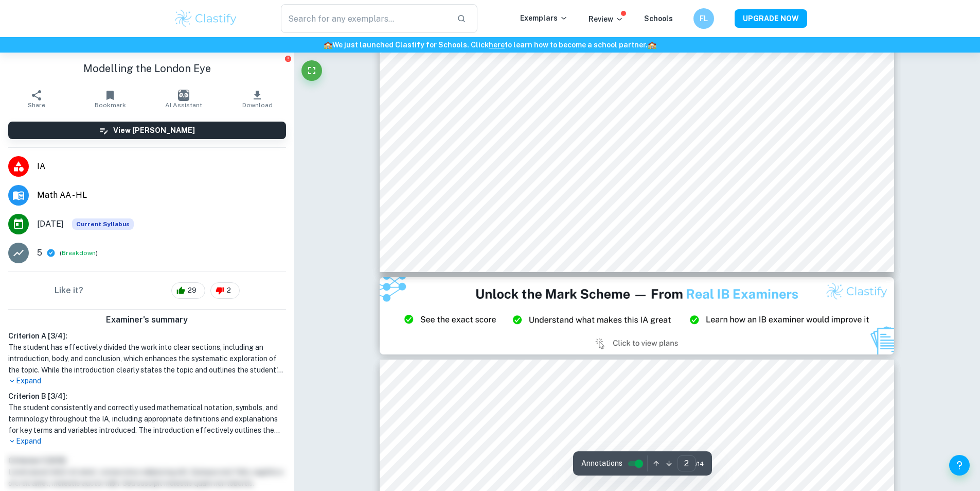 The height and width of the screenshot is (491, 980). What do you see at coordinates (258, 105) in the screenshot?
I see `span: Download` at bounding box center [258, 105].